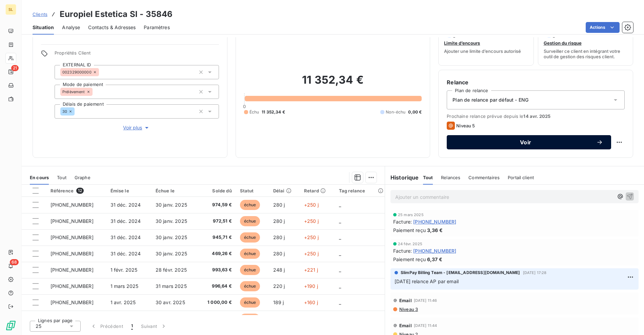  Describe the element at coordinates (396, 112) in the screenshot. I see `span: Non-échu` at that location.